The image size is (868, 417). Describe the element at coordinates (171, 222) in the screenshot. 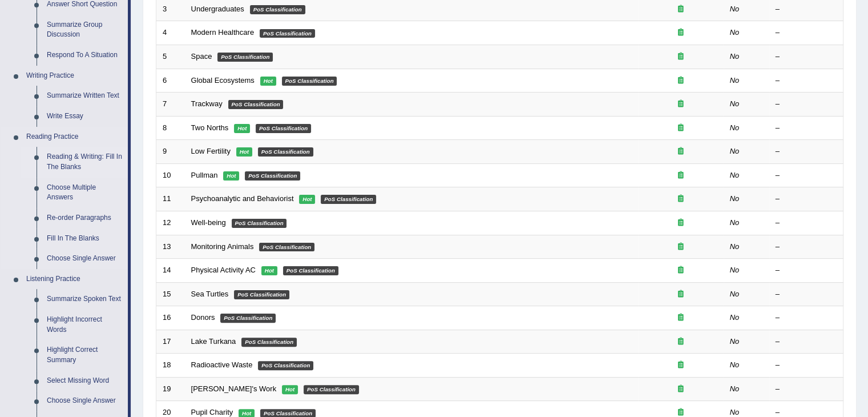

I see `td: 12` at that location.